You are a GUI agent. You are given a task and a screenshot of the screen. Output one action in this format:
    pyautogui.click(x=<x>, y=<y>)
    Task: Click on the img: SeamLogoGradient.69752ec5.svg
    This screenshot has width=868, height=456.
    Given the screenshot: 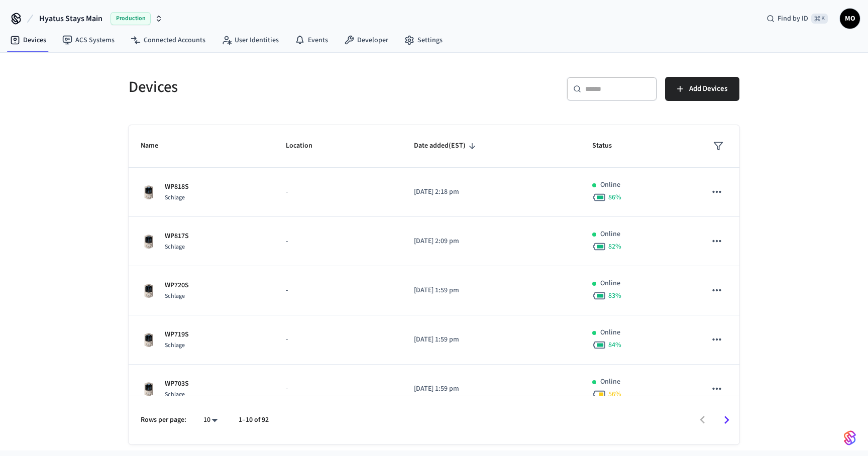 What is the action you would take?
    pyautogui.click(x=850, y=438)
    